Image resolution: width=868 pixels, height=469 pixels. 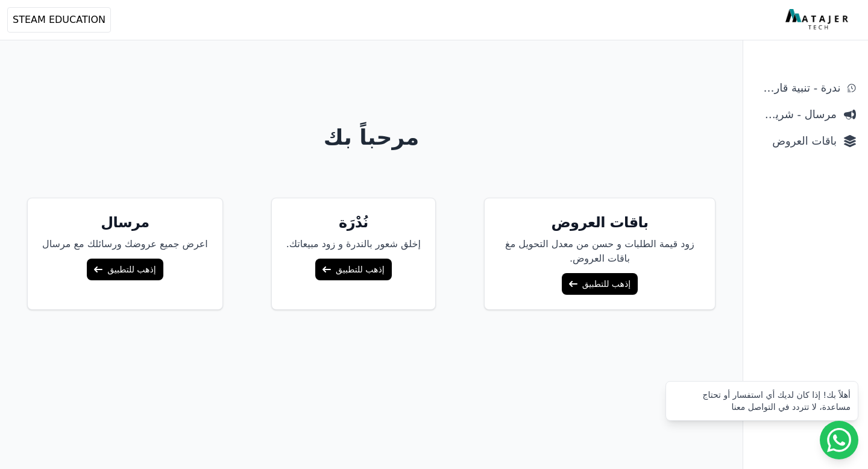 I want to click on p: إخلق شعور بالندرة و زود مبيعاتك., so click(x=353, y=244).